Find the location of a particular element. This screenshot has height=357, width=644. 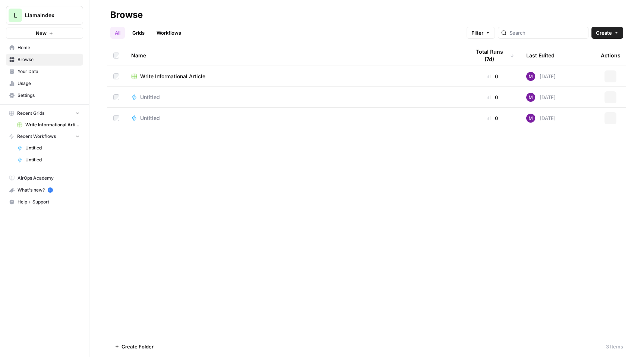

a: Browse is located at coordinates (44, 59).